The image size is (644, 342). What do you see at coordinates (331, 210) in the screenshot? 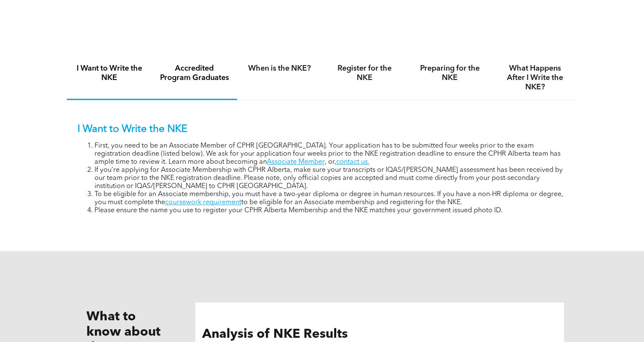
I see `li: Please ensure the name you use to register your CPHR Alberta Membership and the NKE matches your ...` at bounding box center [331, 210].